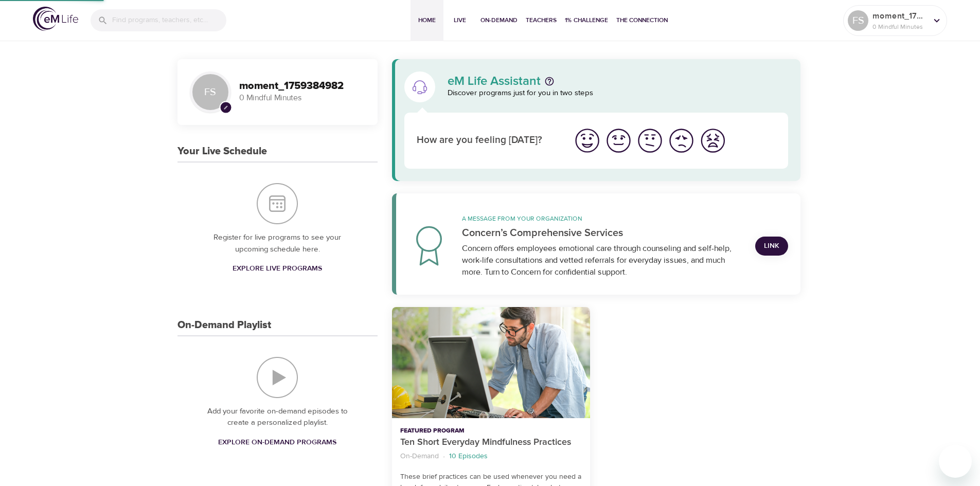  I want to click on a: Explore Live Programs, so click(277, 268).